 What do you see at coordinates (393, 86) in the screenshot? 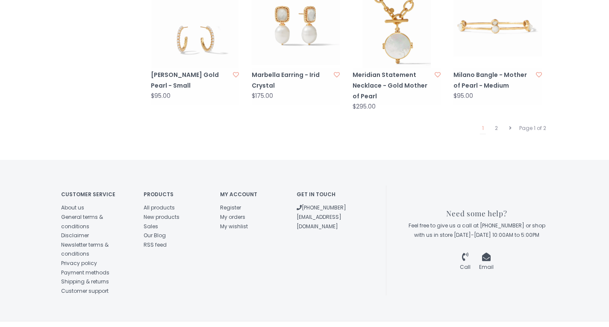
I see `a: Meridian Statement Necklace - Gold Mother of Pearl` at bounding box center [393, 86].